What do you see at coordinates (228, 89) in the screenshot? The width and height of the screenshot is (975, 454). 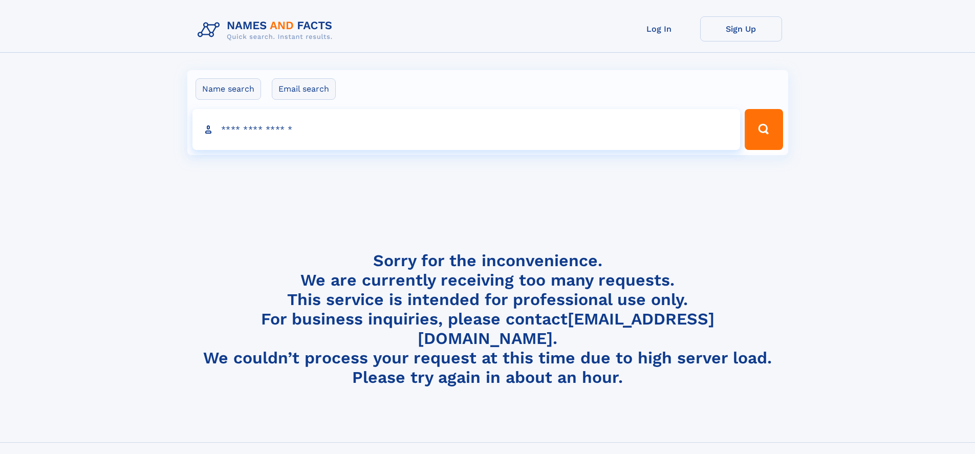 I see `label: Name search` at bounding box center [228, 89].